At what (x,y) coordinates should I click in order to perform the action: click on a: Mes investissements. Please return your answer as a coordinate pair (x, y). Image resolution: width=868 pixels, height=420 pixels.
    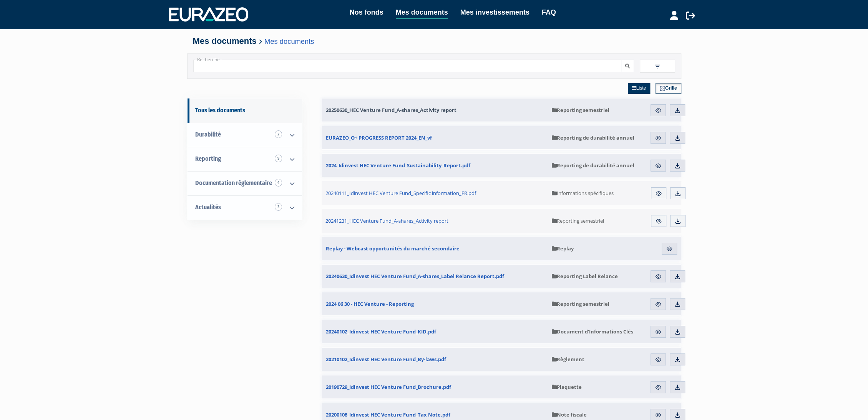
    Looking at the image, I should click on (495, 12).